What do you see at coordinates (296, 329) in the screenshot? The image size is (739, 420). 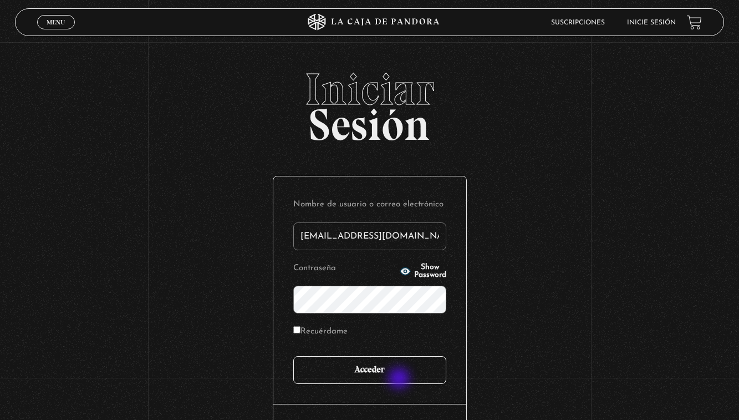 I see `input: Recuérdame` at bounding box center [296, 329].